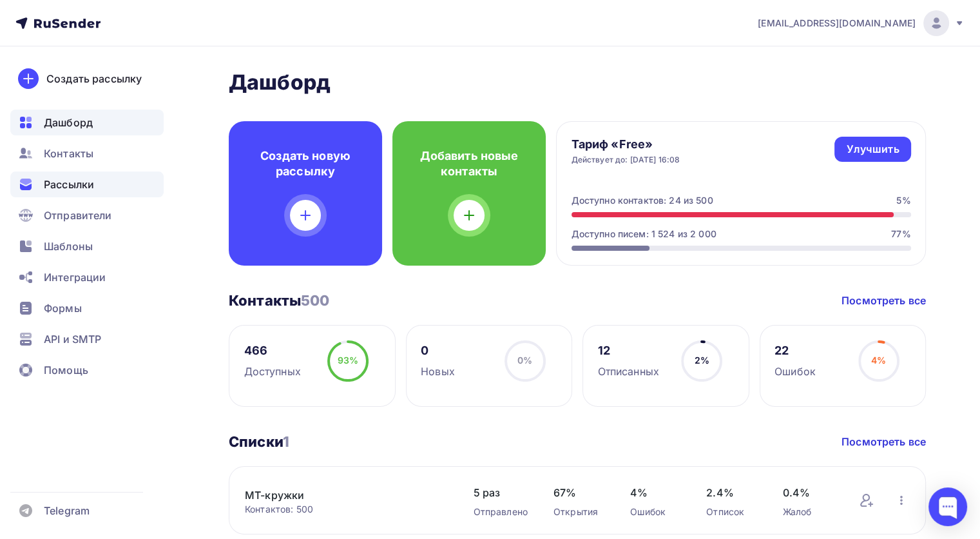 This screenshot has width=980, height=539. What do you see at coordinates (625, 145) in the screenshot?
I see `h4: Тариф «Free»` at bounding box center [625, 145].